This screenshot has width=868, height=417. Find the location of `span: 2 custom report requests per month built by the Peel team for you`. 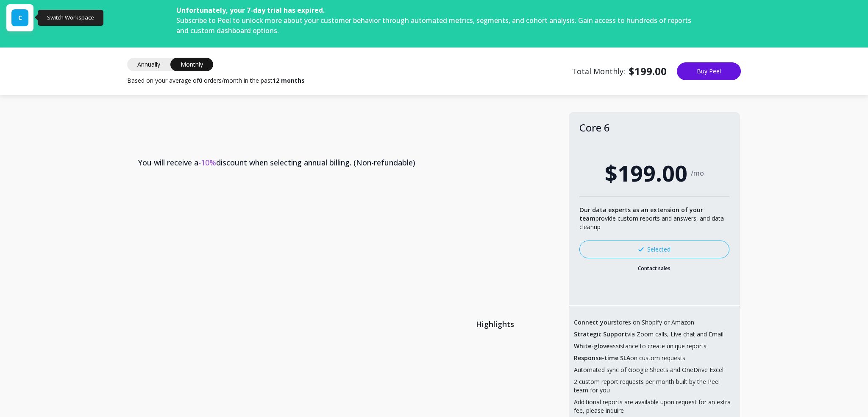

span: 2 custom report requests per month built by the Peel team for you is located at coordinates (655, 386).